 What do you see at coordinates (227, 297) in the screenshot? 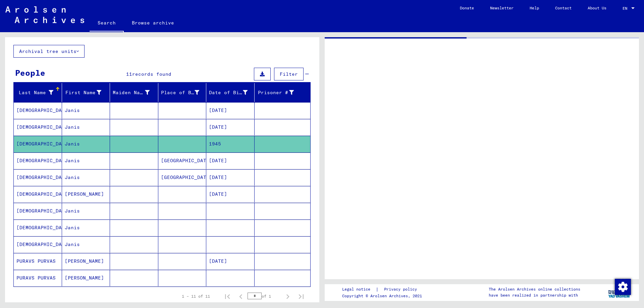
I see `button: First page` at bounding box center [227, 297].